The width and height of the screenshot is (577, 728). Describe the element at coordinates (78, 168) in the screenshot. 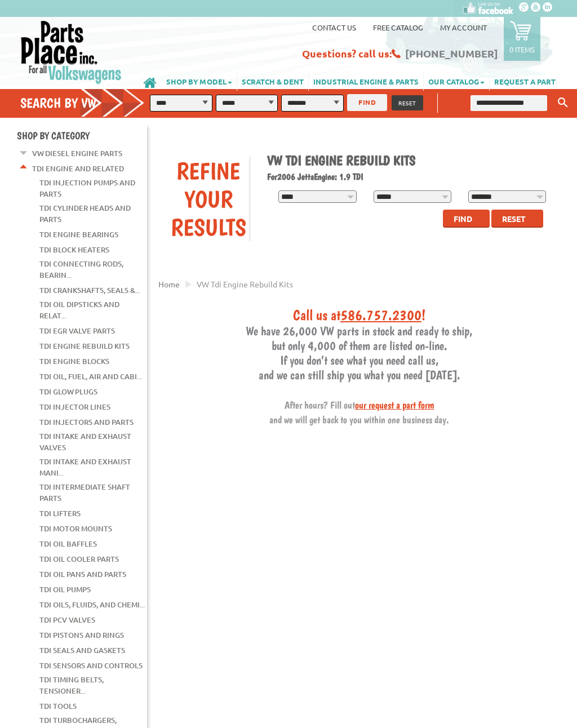

I see `a: TDI Engine and Related` at that location.